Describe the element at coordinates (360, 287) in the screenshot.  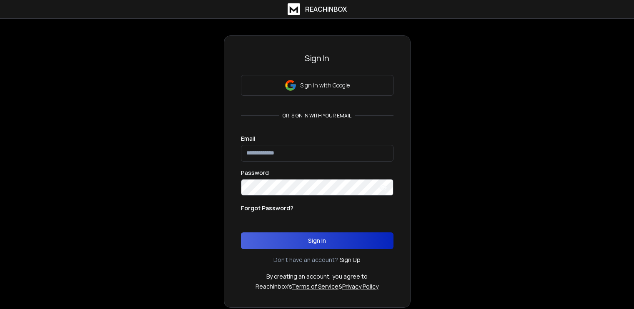
I see `a: Privacy Policy` at that location.